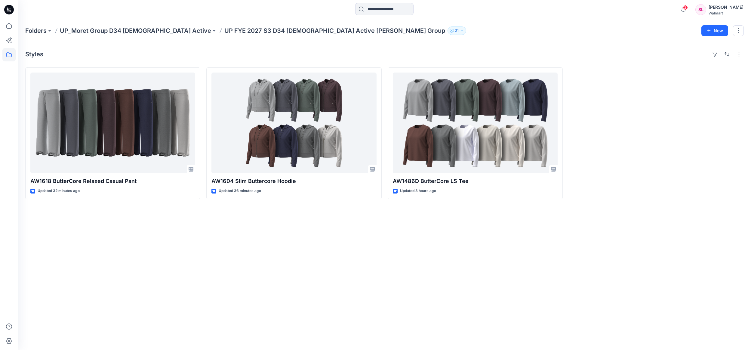 The width and height of the screenshot is (751, 350). What do you see at coordinates (457, 31) in the screenshot?
I see `button: 21` at bounding box center [457, 31].